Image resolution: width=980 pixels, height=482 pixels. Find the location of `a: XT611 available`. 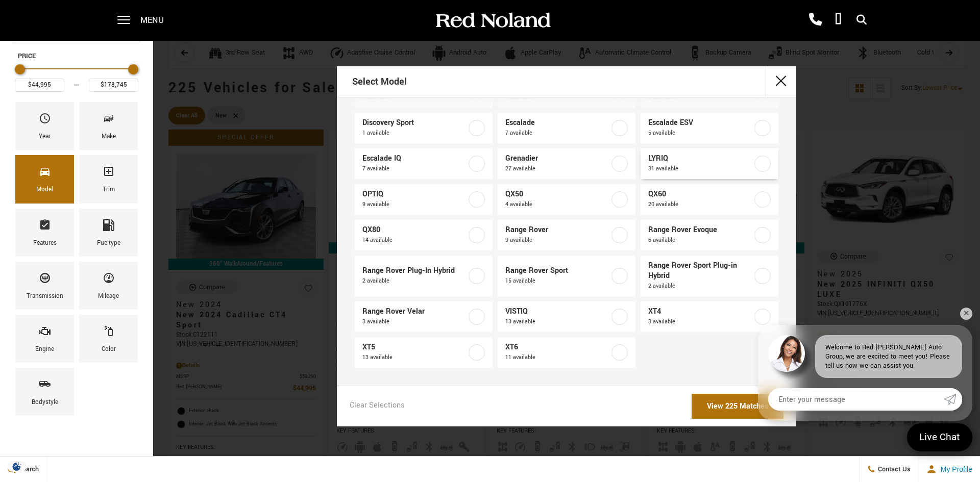

a: XT611 available is located at coordinates (567, 353).